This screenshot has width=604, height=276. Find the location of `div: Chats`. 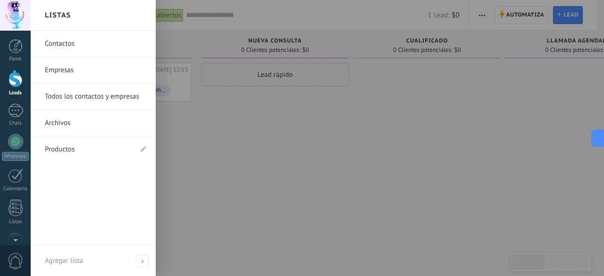

div: Chats is located at coordinates (16, 123).